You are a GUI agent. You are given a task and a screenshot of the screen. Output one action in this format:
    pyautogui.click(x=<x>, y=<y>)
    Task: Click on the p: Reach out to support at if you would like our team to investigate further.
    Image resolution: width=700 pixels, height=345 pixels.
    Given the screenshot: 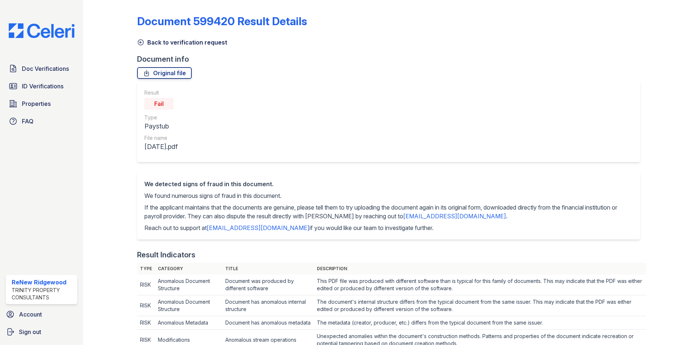 What is the action you would take?
    pyautogui.click(x=389, y=228)
    